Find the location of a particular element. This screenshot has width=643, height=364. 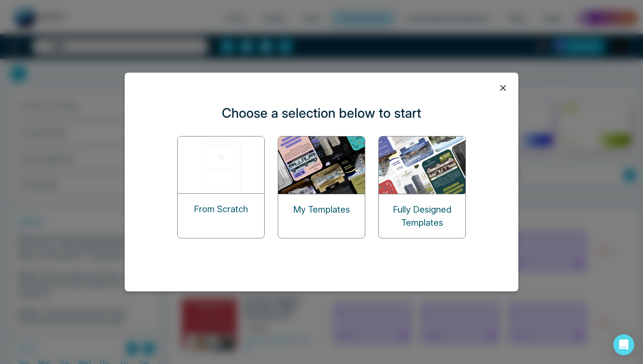

p: From Scratch is located at coordinates (221, 209).